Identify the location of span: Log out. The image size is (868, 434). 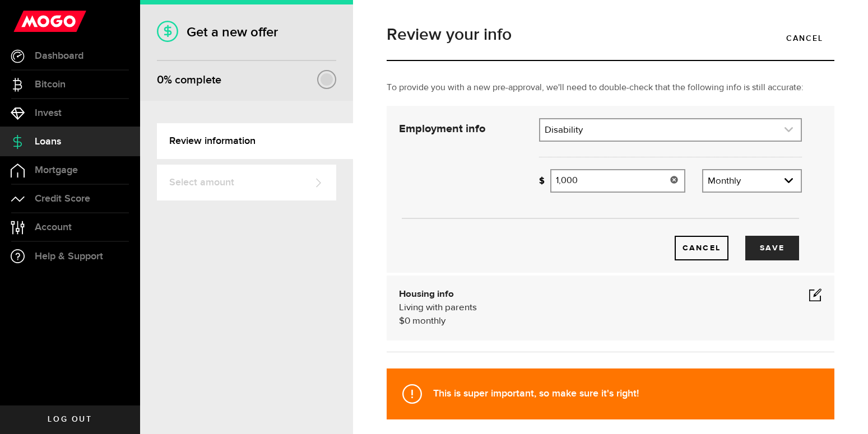
(69, 419).